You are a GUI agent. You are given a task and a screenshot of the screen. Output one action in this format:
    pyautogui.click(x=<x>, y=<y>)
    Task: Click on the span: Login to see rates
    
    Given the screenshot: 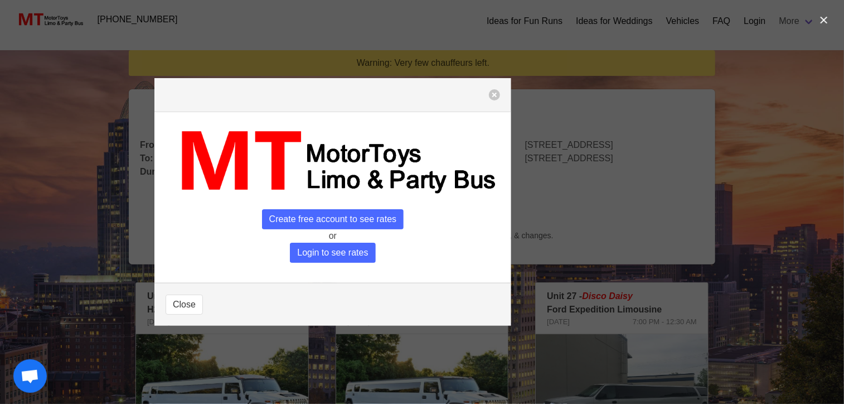 What is the action you would take?
    pyautogui.click(x=332, y=253)
    